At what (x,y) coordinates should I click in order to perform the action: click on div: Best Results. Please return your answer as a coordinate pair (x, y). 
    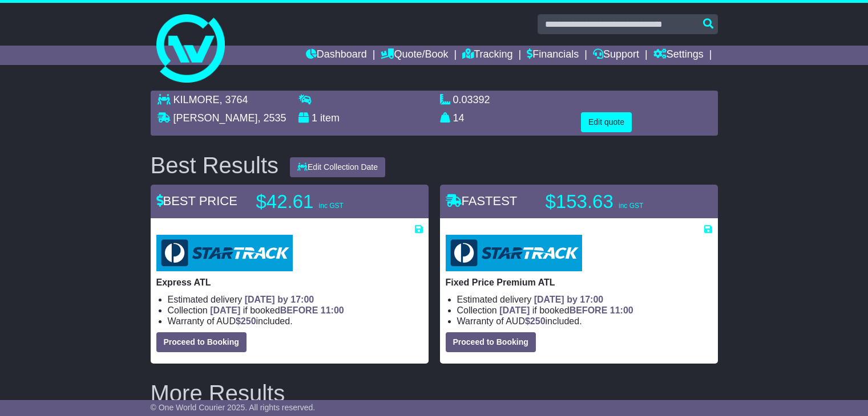
    Looking at the image, I should click on (215, 165).